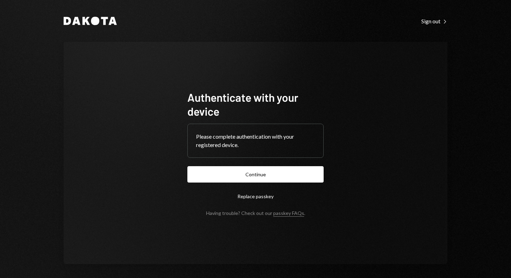 Image resolution: width=511 pixels, height=278 pixels. Describe the element at coordinates (256, 196) in the screenshot. I see `button: Replace passkey` at that location.